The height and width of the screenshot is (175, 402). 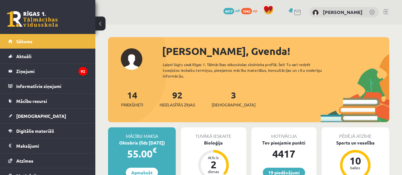 I want to click on img: Gvenda Liepiņa, so click(x=316, y=13).